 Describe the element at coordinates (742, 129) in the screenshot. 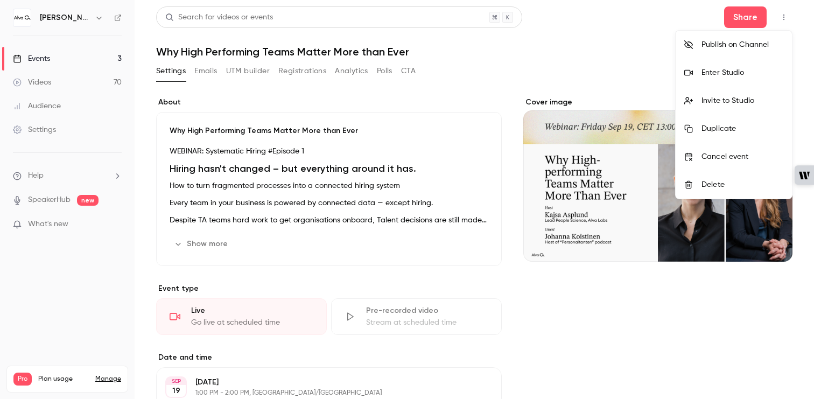

I see `div: Duplicate` at that location.